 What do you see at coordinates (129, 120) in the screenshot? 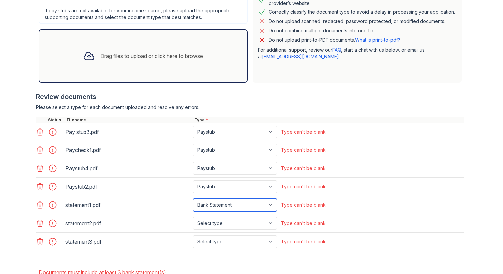
I see `div: Filename` at bounding box center [129, 120].